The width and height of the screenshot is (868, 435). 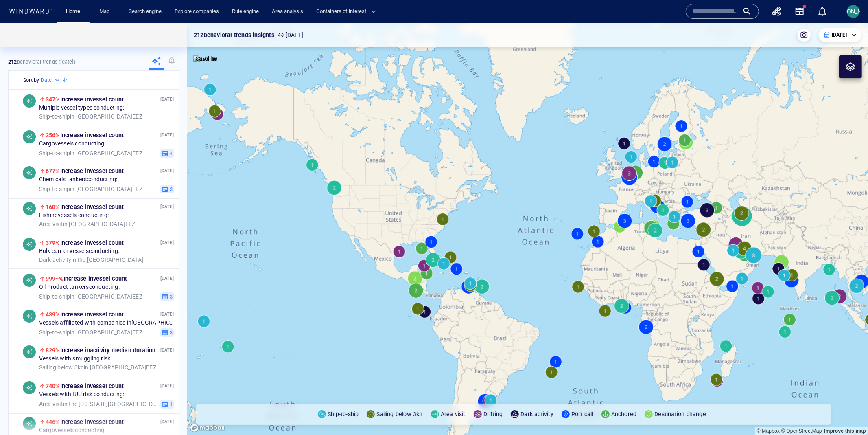 What do you see at coordinates (53, 243) in the screenshot?
I see `span: 379%` at bounding box center [53, 243].